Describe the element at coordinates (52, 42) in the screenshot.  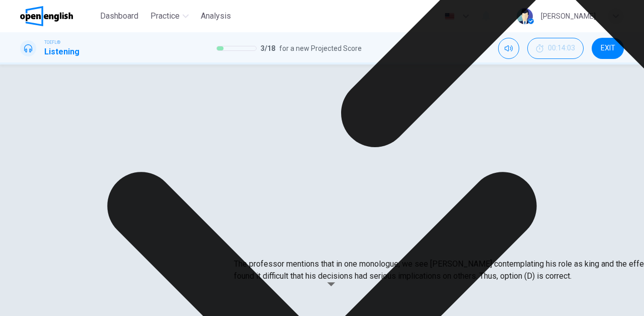
I see `span: TOEFL®` at that location.